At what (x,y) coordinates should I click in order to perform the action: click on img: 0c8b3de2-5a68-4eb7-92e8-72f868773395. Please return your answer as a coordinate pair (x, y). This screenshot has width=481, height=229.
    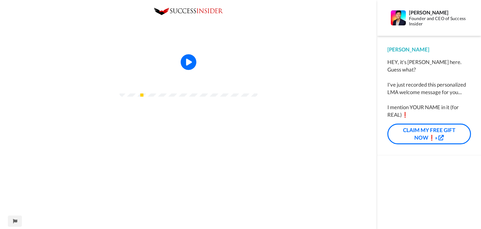
    Looking at the image, I should click on (188, 11).